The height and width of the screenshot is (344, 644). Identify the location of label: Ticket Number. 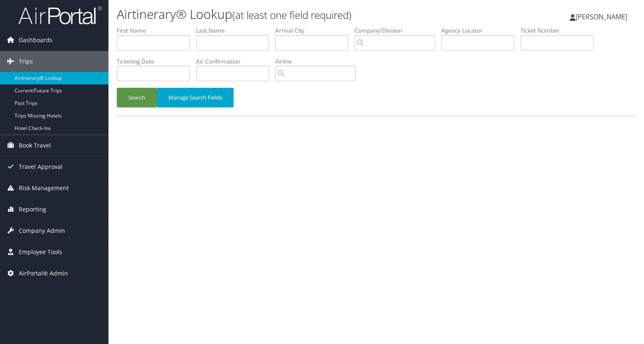
(560, 30).